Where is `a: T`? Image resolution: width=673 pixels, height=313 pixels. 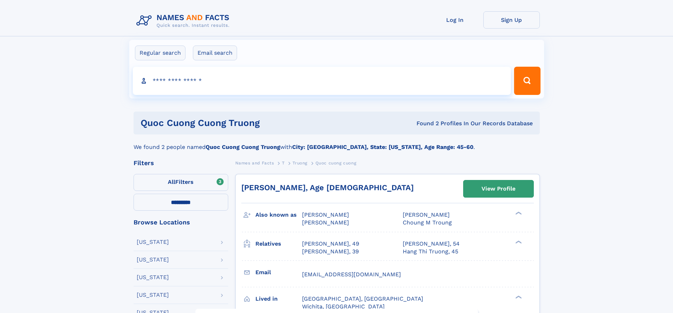 a: T is located at coordinates (283, 163).